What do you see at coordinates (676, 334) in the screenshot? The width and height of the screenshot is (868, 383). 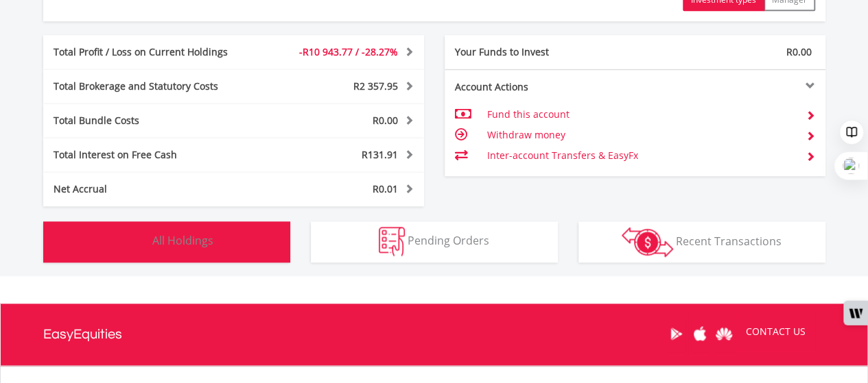 I see `a: Google Play` at bounding box center [676, 334].